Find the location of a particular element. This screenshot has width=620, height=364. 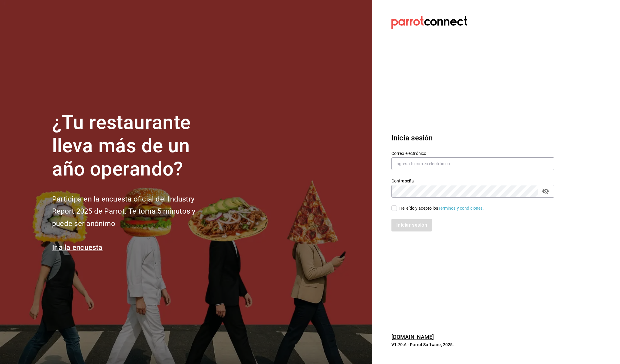

label: Correo electrónico is located at coordinates (473, 153).